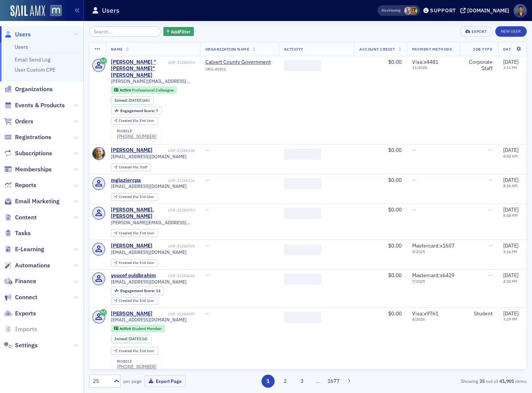 This screenshot has height=393, width=532. I want to click on span: Mastercard : x6429, so click(433, 275).